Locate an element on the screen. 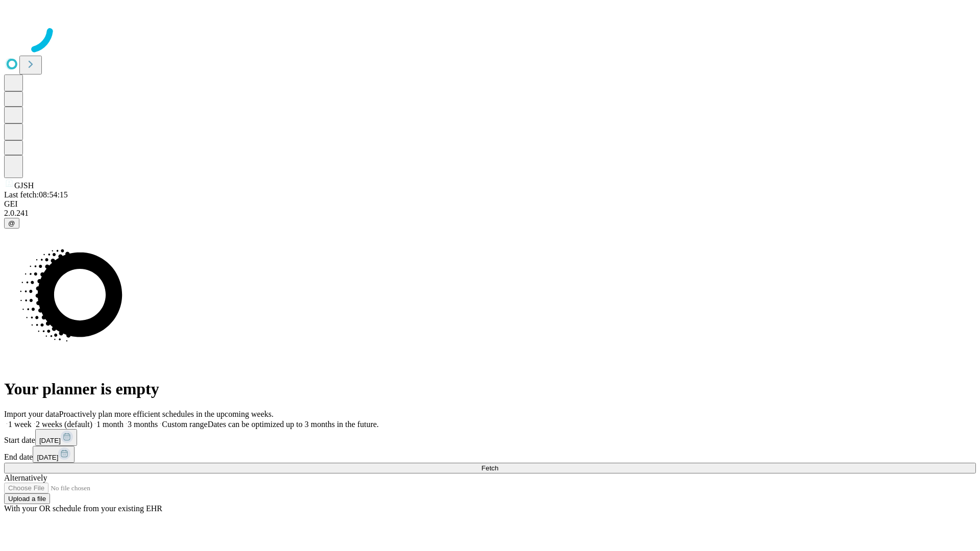 The height and width of the screenshot is (551, 980). button: Fetch is located at coordinates (490, 468).